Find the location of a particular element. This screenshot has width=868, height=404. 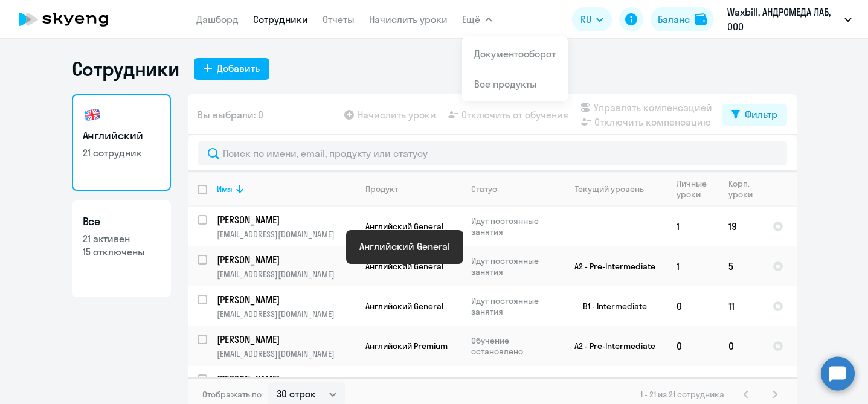

button: Добавить is located at coordinates (231, 68).